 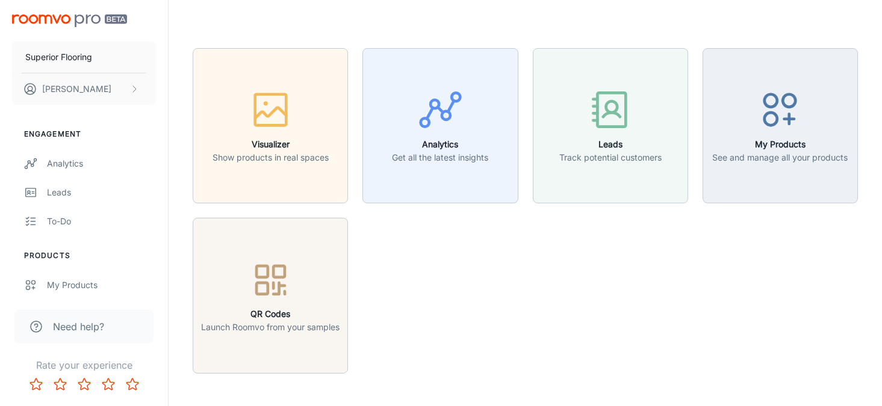 I want to click on p: Rate your experience, so click(x=84, y=365).